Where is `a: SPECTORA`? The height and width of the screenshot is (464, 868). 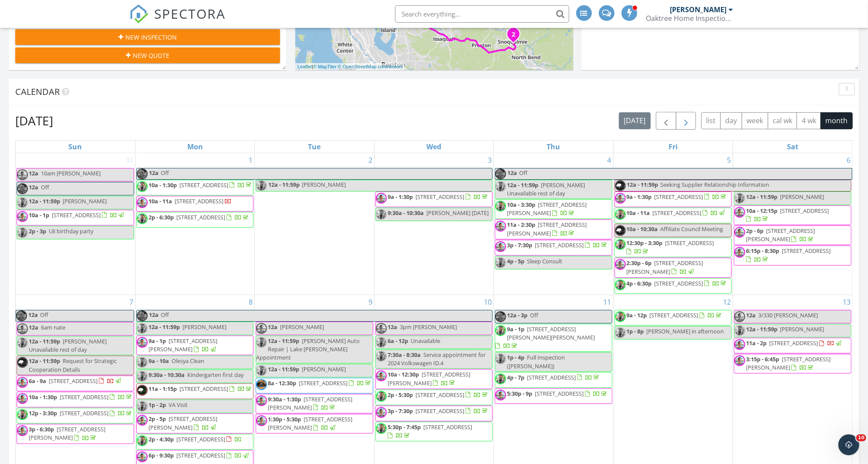
a: SPECTORA is located at coordinates (178, 21).